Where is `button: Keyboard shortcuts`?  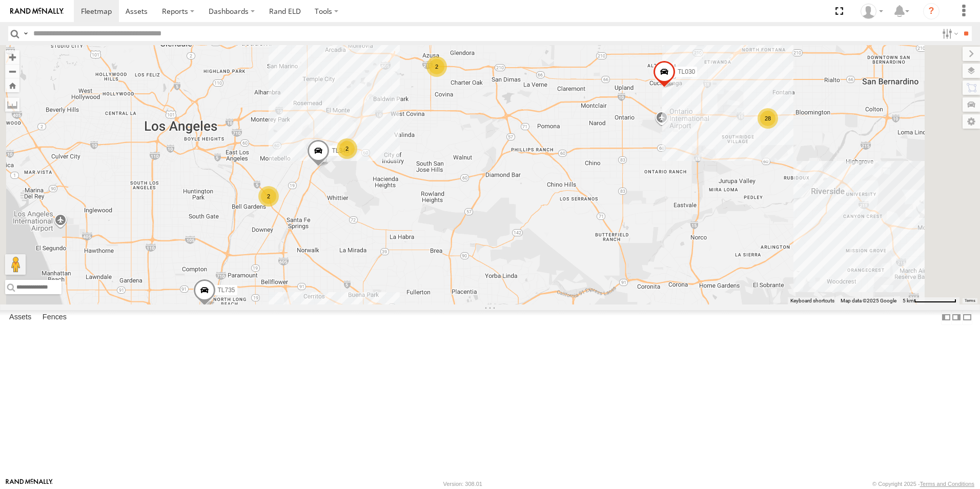
button: Keyboard shortcuts is located at coordinates (812, 301).